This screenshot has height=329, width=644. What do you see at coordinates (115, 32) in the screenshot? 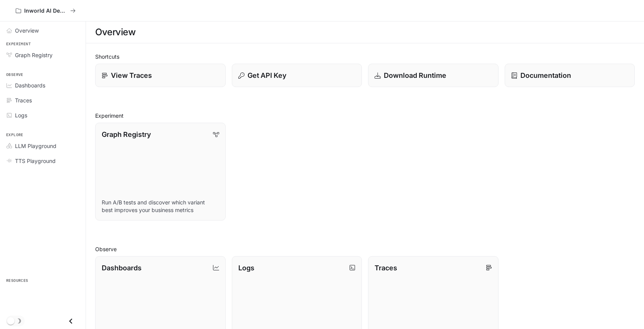
I see `h1: Overview` at bounding box center [115, 32].